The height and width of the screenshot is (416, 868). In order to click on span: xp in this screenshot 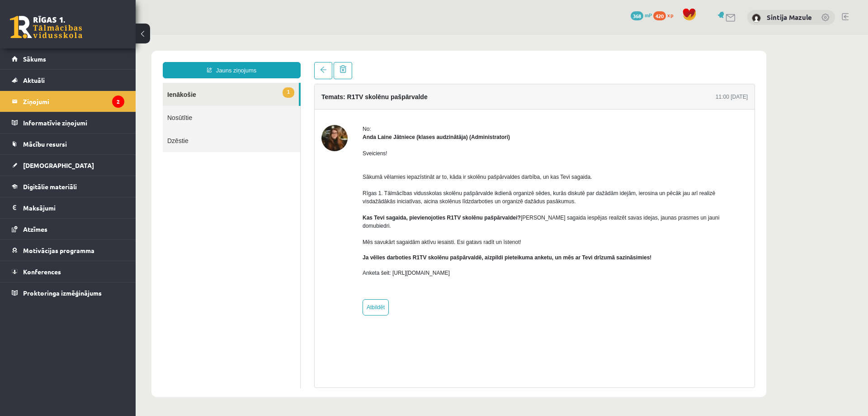, I will do `click(670, 15)`.